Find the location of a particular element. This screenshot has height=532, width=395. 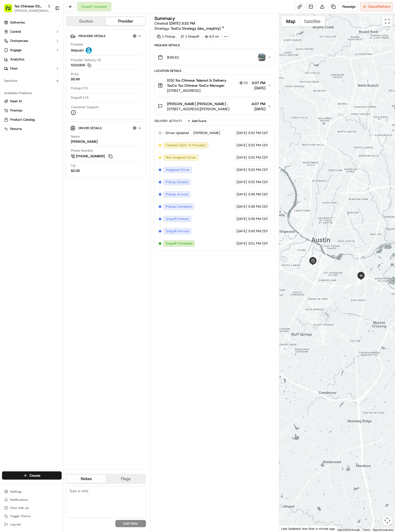

button: Product Catalog is located at coordinates (32, 120).